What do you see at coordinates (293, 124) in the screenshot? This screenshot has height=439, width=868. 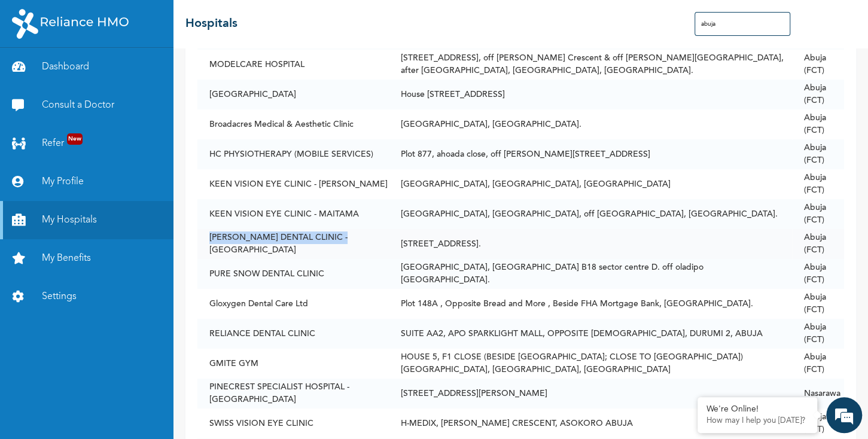 I see `td: Broadacres Medical & Aesthetic Clinic` at bounding box center [293, 124].